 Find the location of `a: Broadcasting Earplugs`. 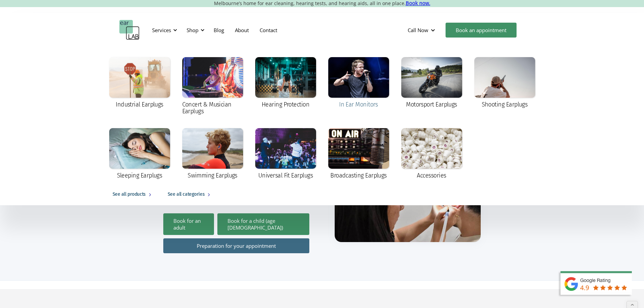

a: Broadcasting Earplugs is located at coordinates (359, 154).